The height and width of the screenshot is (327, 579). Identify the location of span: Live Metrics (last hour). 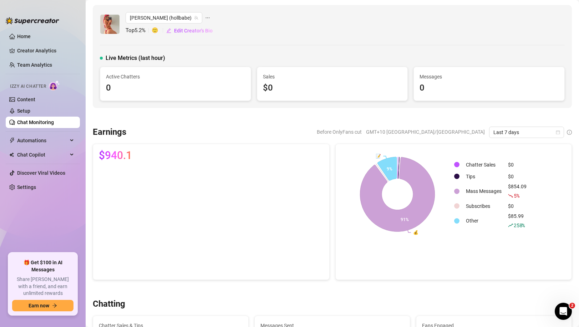
(135, 58).